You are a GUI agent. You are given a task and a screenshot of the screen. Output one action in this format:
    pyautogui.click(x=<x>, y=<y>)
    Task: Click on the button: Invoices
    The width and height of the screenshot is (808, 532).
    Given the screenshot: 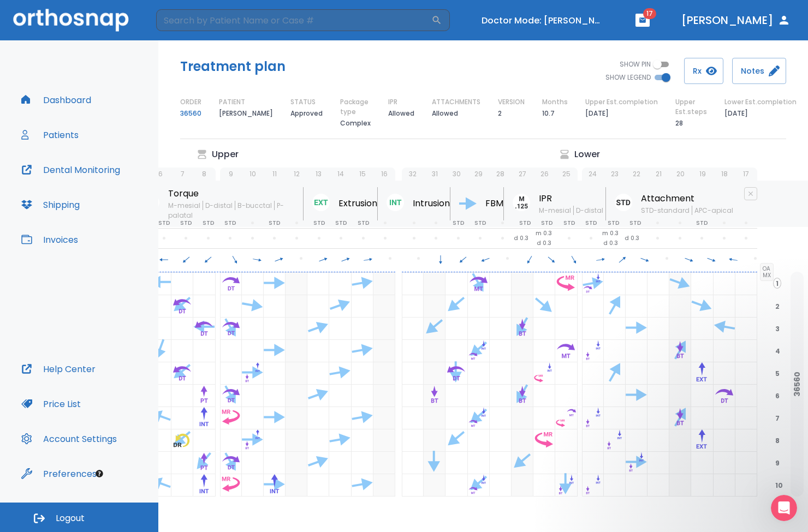 What is the action you would take?
    pyautogui.click(x=49, y=239)
    